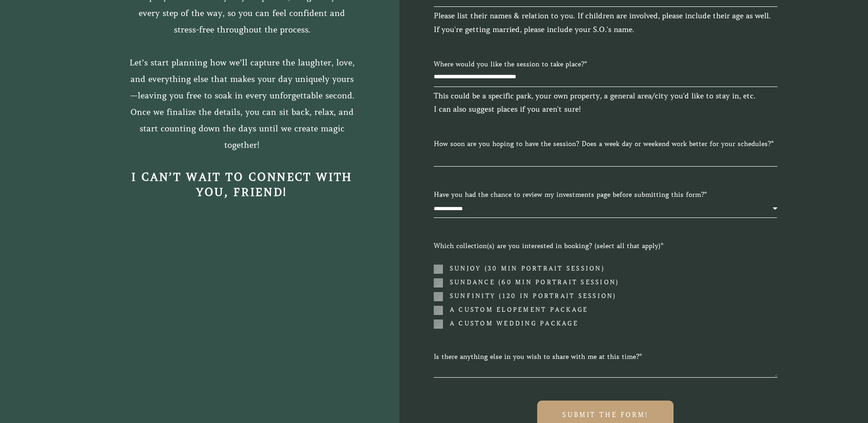 The image size is (868, 423). Describe the element at coordinates (606, 357) in the screenshot. I see `label: Is there anything else in you wish to share with me at this time?` at that location.